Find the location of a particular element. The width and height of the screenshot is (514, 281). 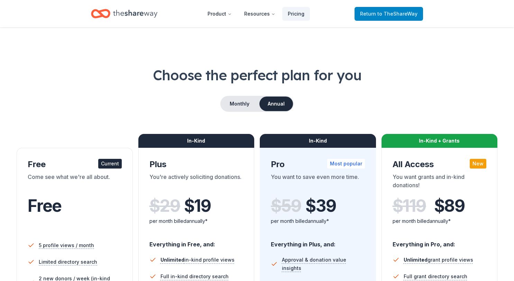

span: to TheShareWay is located at coordinates (397, 13).